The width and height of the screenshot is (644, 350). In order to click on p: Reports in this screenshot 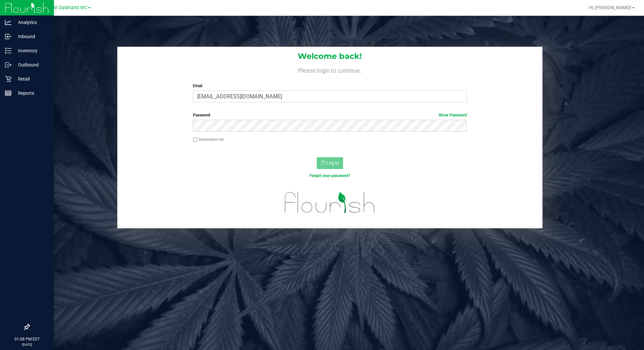, I will do `click(31, 93)`.